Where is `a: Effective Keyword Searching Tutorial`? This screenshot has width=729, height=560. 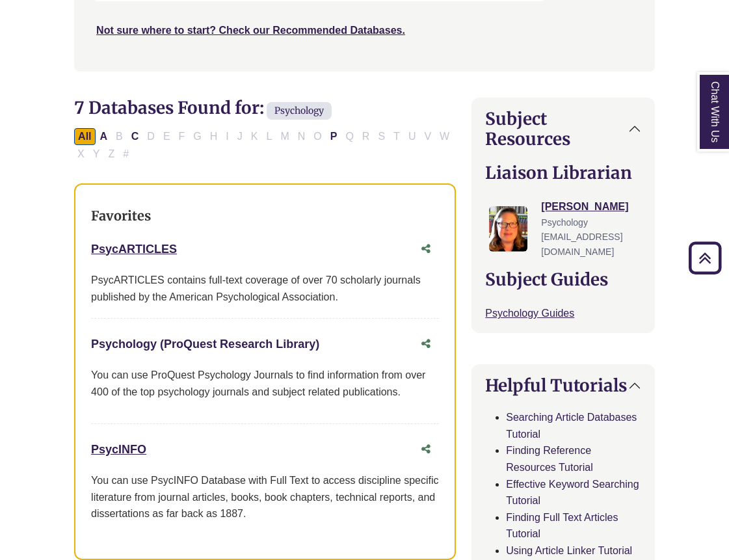
a: Effective Keyword Searching Tutorial is located at coordinates (572, 492).